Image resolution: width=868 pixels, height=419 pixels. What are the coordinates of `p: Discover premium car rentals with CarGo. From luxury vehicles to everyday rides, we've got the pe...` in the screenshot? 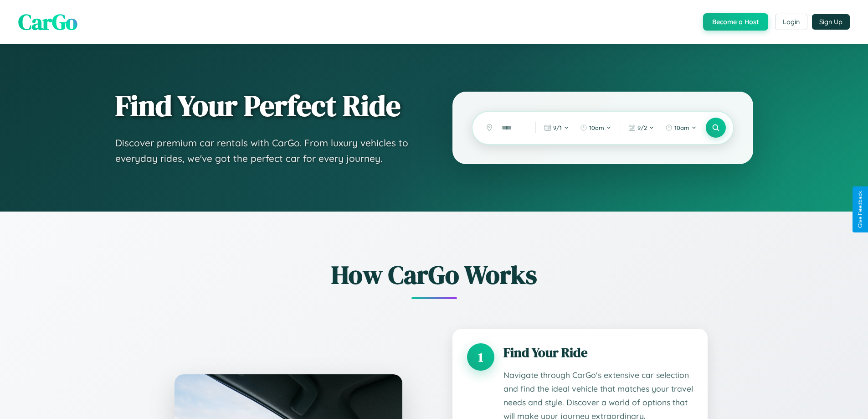 It's located at (265, 150).